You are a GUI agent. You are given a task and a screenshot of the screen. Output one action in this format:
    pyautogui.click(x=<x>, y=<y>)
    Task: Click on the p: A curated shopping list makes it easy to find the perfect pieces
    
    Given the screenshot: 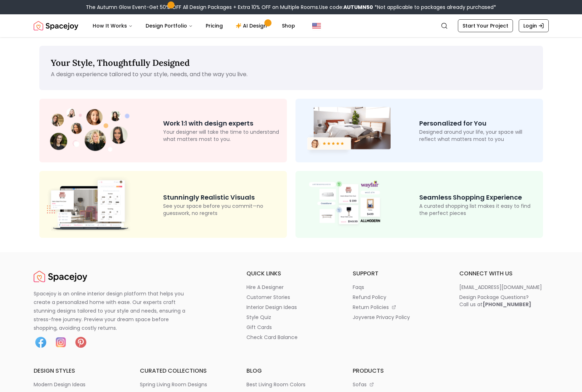 What is the action you would take?
    pyautogui.click(x=478, y=210)
    